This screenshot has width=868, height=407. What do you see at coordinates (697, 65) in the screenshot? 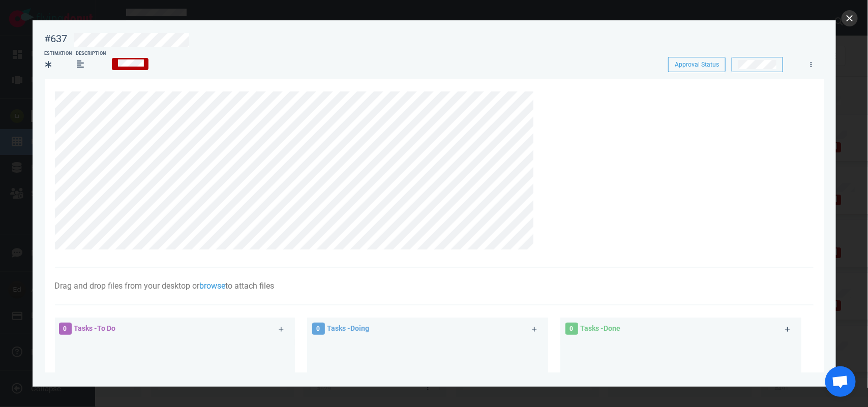
I see `button: Approval Status` at bounding box center [697, 65].